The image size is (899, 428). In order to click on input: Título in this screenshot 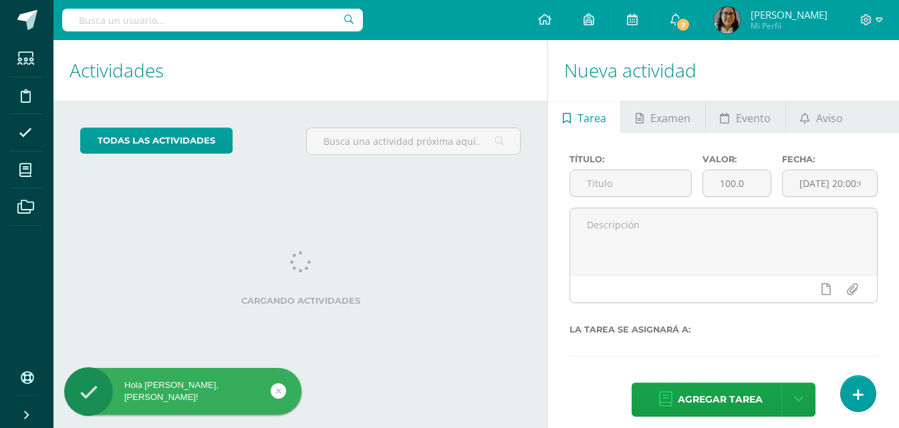, I will do `click(630, 183)`.